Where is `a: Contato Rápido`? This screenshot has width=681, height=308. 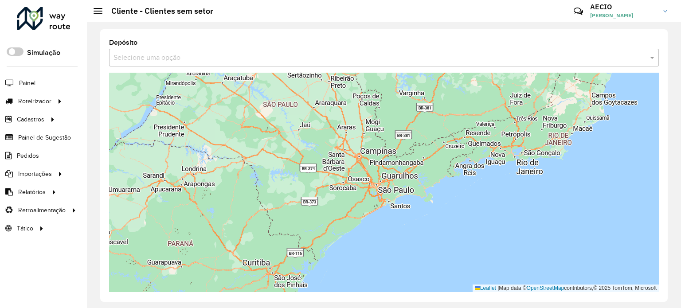
a: Contato Rápido is located at coordinates (578, 11).